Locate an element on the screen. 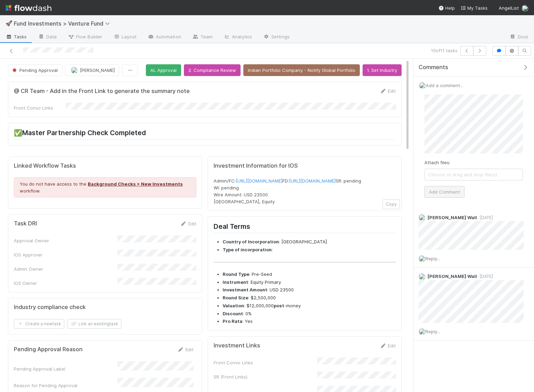  h5: Investment Information for IOS is located at coordinates (305, 166).